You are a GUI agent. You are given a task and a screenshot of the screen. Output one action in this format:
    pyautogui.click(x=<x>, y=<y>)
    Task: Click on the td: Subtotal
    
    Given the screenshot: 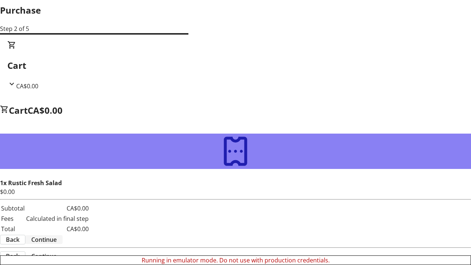 What is the action you would take?
    pyautogui.click(x=13, y=208)
    